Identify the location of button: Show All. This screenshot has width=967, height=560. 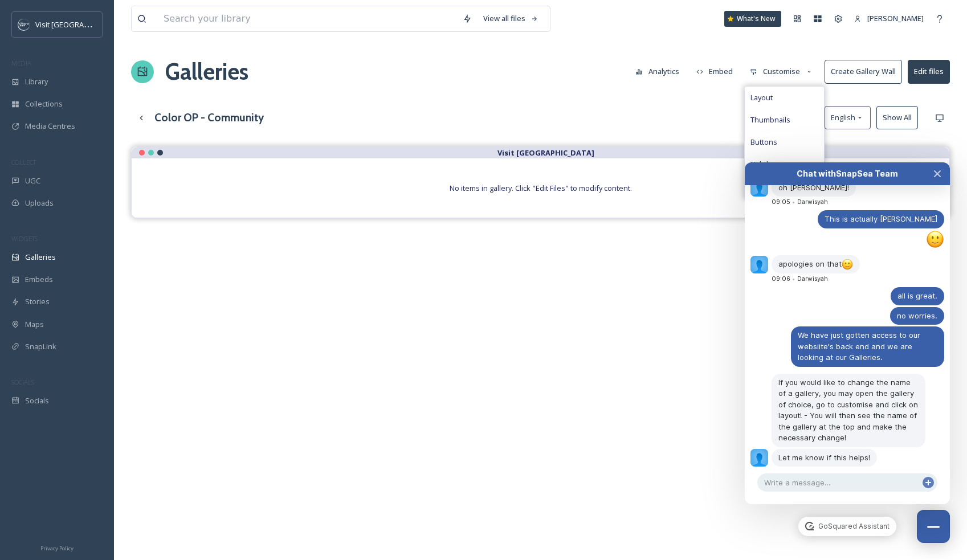
(897, 118).